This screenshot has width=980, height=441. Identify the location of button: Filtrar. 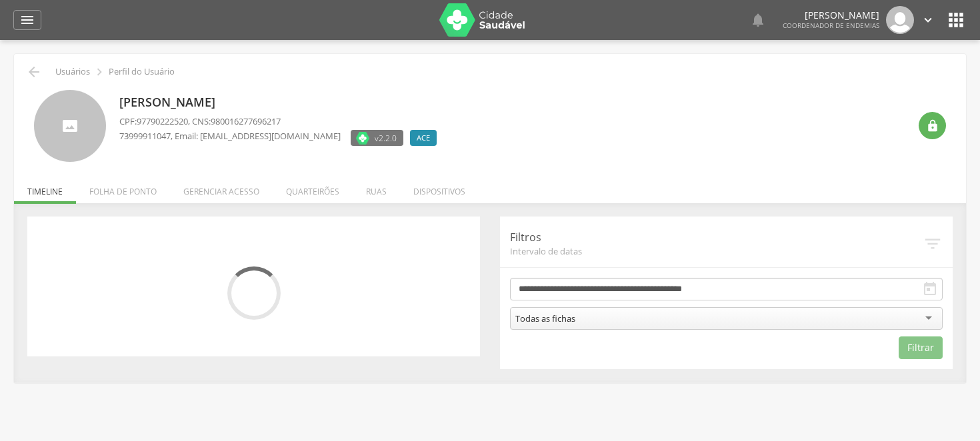
(921, 348).